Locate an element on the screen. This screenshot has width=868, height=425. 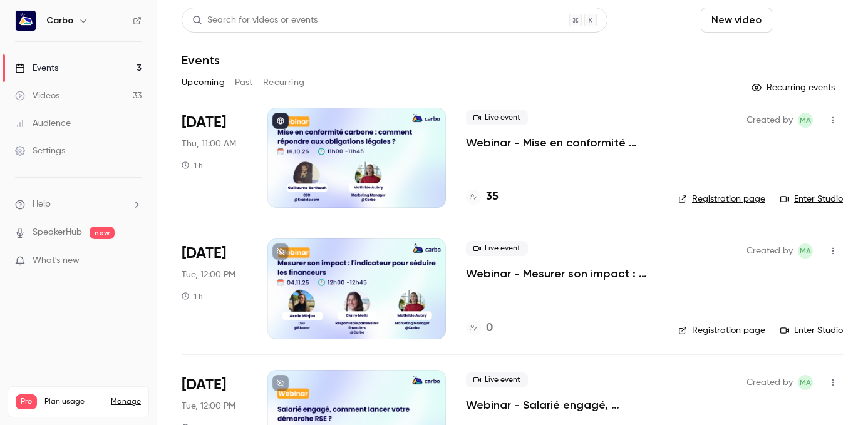
a: SpeakerHub is located at coordinates (57, 232).